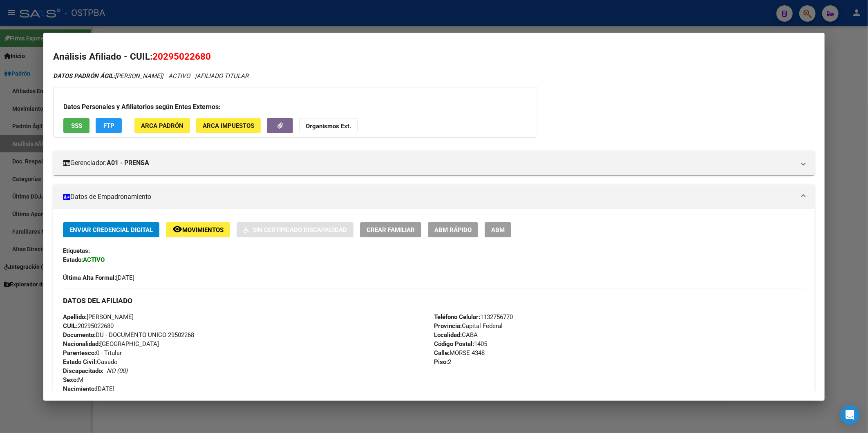 The width and height of the screenshot is (868, 433). Describe the element at coordinates (109, 125) in the screenshot. I see `button: FTP` at that location.